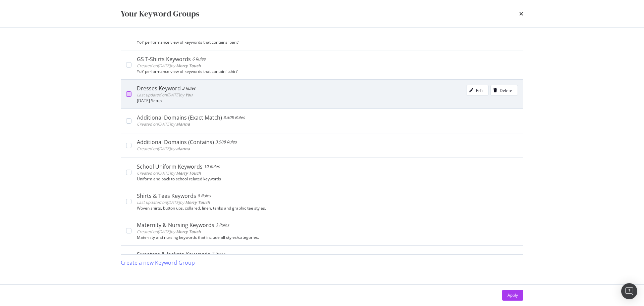  What do you see at coordinates (327, 179) in the screenshot?
I see `div: Uniform and back to school related keywords` at bounding box center [327, 179].